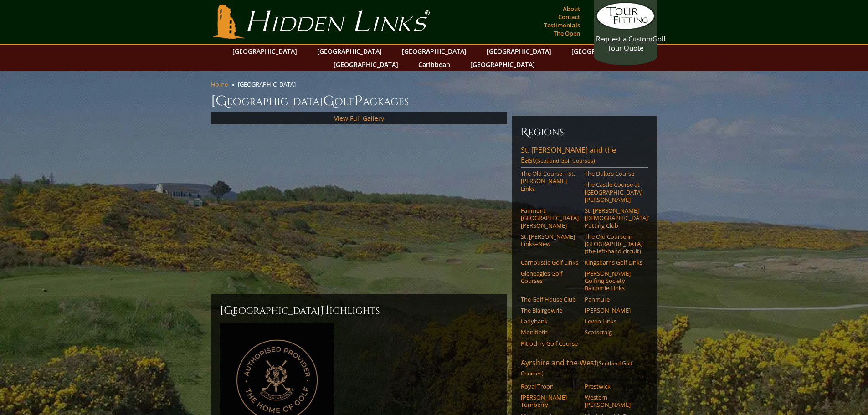 This screenshot has height=415, width=868. What do you see at coordinates (550, 263) in the screenshot?
I see `a: Carnoustie Golf Links` at bounding box center [550, 263].